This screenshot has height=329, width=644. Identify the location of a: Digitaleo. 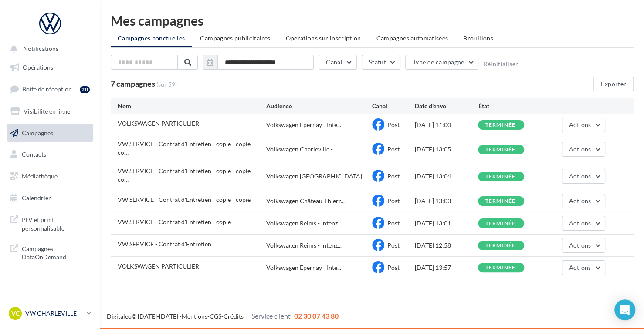
(119, 316).